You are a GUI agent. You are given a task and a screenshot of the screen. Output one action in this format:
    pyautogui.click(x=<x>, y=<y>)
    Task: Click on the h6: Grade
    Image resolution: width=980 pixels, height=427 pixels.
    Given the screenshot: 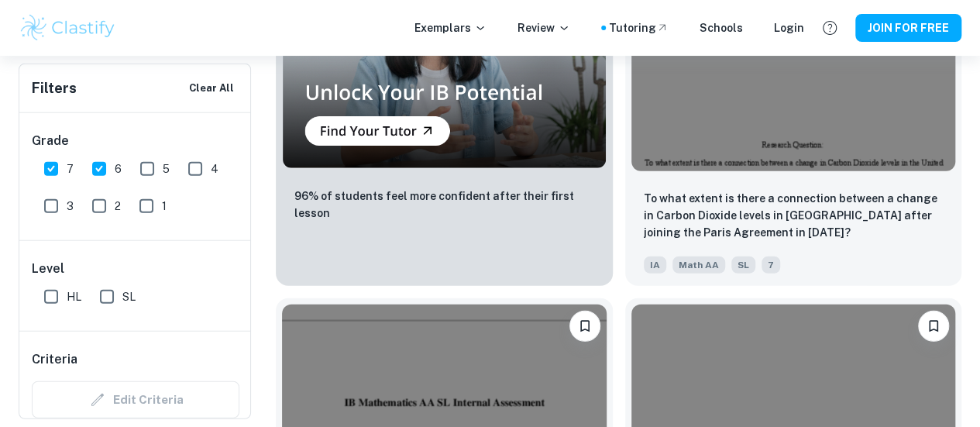 What is the action you would take?
    pyautogui.click(x=135, y=141)
    